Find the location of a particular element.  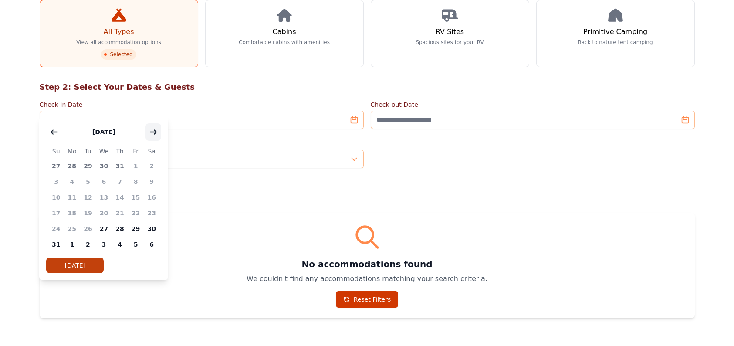

span: 14 is located at coordinates (120, 197).